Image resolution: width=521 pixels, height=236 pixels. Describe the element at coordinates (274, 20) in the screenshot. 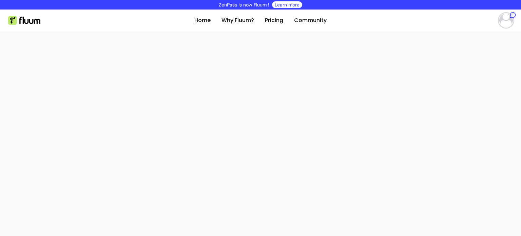

I see `a: Pricing` at that location.